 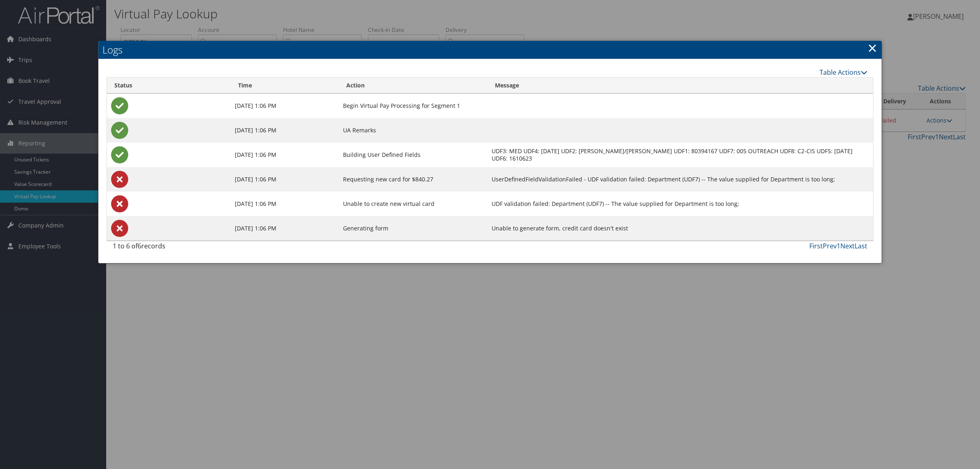 What do you see at coordinates (680, 204) in the screenshot?
I see `td: UDF validation failed: Department (UDF7) -- The value supplied for Department is too long;` at bounding box center [680, 204].